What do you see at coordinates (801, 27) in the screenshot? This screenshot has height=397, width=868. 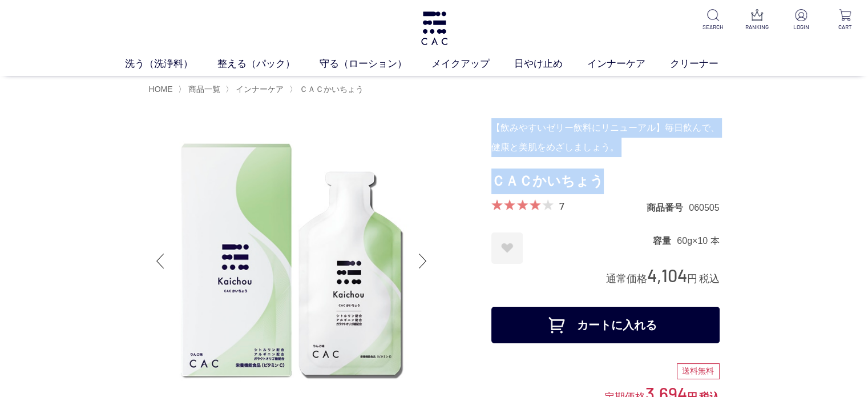 I see `p: LOGIN` at bounding box center [801, 27].